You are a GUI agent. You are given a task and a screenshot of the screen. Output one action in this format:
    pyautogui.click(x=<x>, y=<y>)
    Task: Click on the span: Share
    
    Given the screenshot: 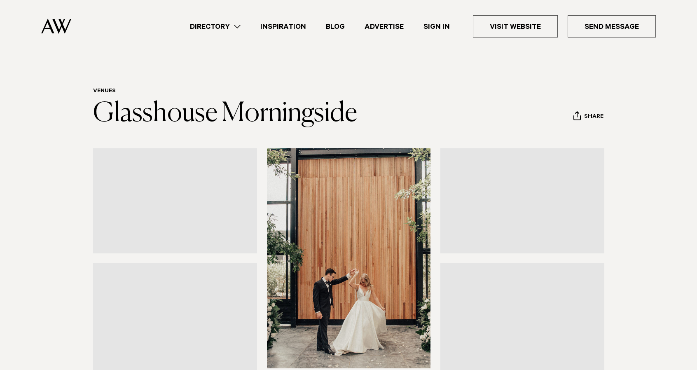 What is the action you would take?
    pyautogui.click(x=593, y=117)
    